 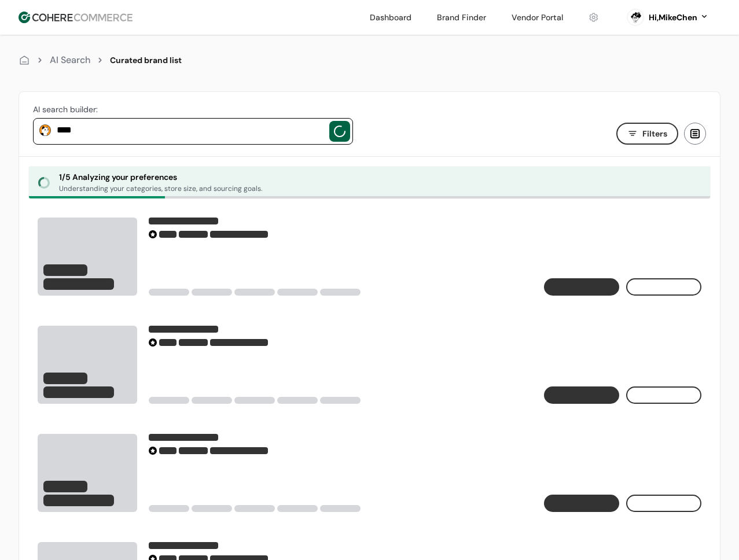 I want to click on div: AI search builder:, so click(x=193, y=109).